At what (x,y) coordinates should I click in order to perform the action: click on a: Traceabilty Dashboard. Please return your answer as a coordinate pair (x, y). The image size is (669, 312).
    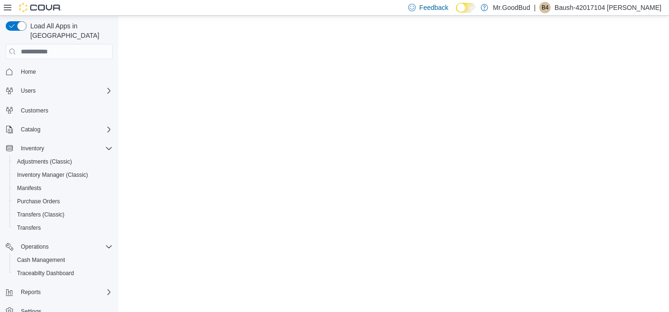
    Looking at the image, I should click on (45, 273).